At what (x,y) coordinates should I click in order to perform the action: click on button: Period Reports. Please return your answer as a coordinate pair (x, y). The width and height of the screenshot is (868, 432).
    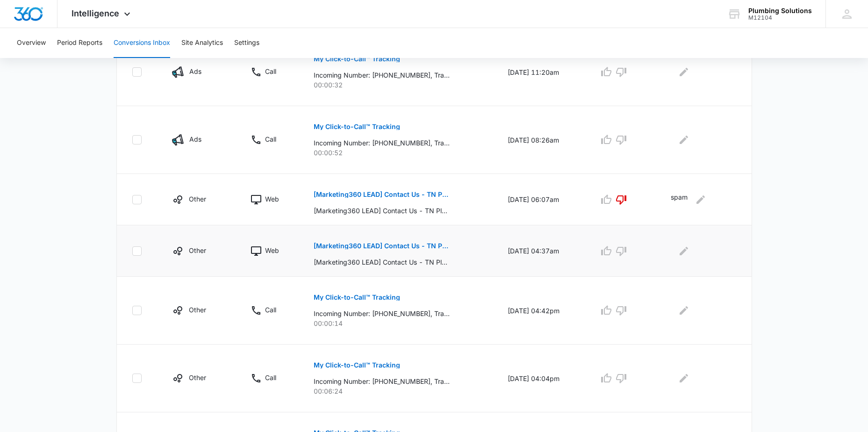
    Looking at the image, I should click on (79, 43).